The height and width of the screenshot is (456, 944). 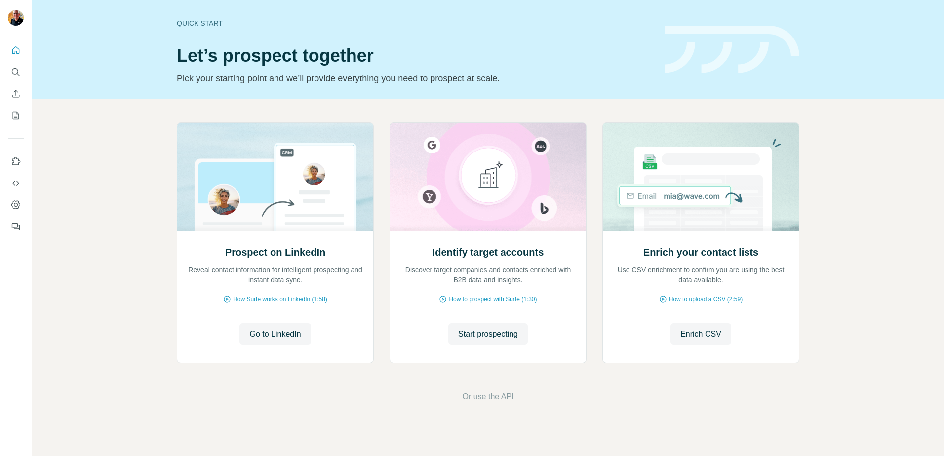 I want to click on span: Or use the API, so click(x=488, y=397).